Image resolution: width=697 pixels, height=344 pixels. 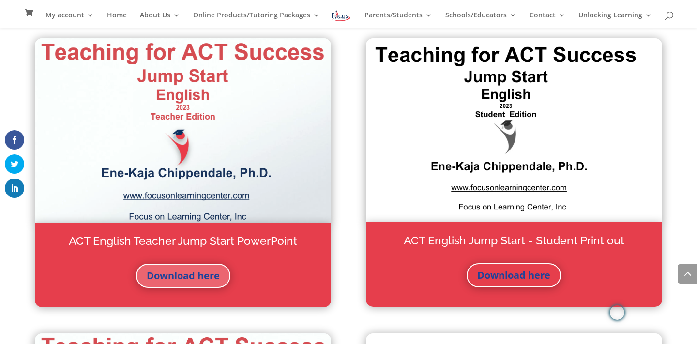 I want to click on a: Contact, so click(x=547, y=20).